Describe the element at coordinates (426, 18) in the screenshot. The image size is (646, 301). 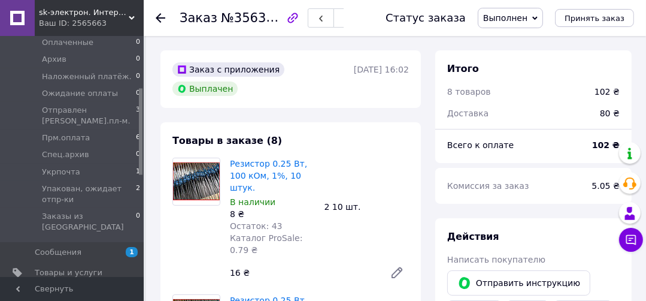
I see `div: Статус заказа` at that location.